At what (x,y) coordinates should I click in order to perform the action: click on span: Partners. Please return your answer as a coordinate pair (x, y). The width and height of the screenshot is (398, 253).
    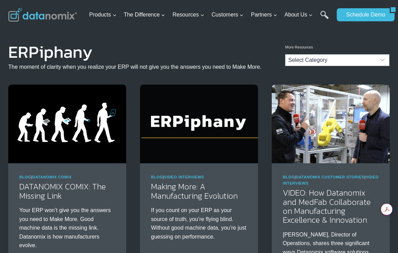
    Looking at the image, I should click on (265, 15).